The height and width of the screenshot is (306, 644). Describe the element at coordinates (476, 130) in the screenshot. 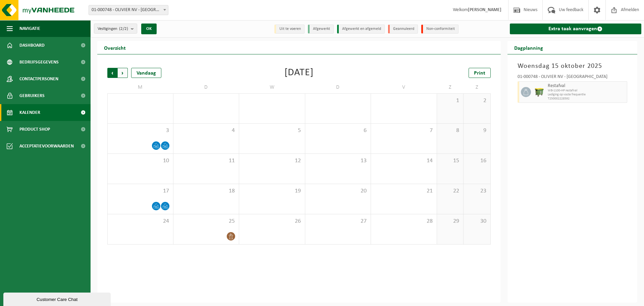

I see `span: 9` at that location.